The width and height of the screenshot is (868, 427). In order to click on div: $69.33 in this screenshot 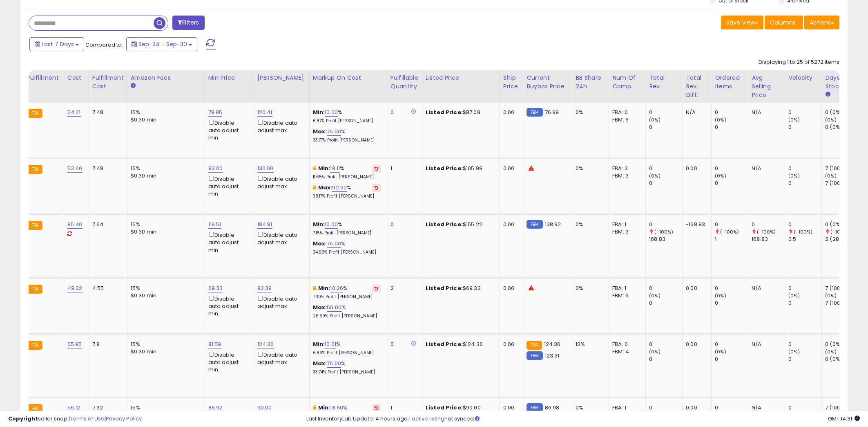, I will do `click(459, 288)`.